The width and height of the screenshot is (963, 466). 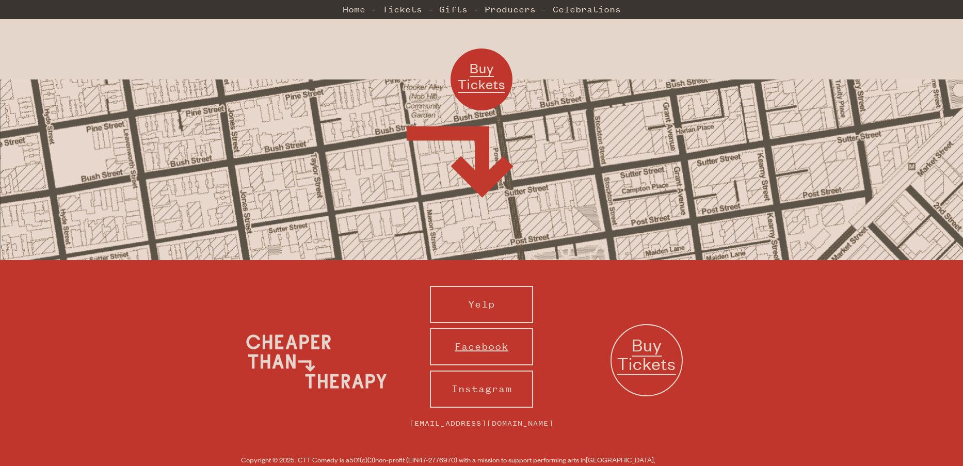 I want to click on a: Instagram, so click(x=482, y=389).